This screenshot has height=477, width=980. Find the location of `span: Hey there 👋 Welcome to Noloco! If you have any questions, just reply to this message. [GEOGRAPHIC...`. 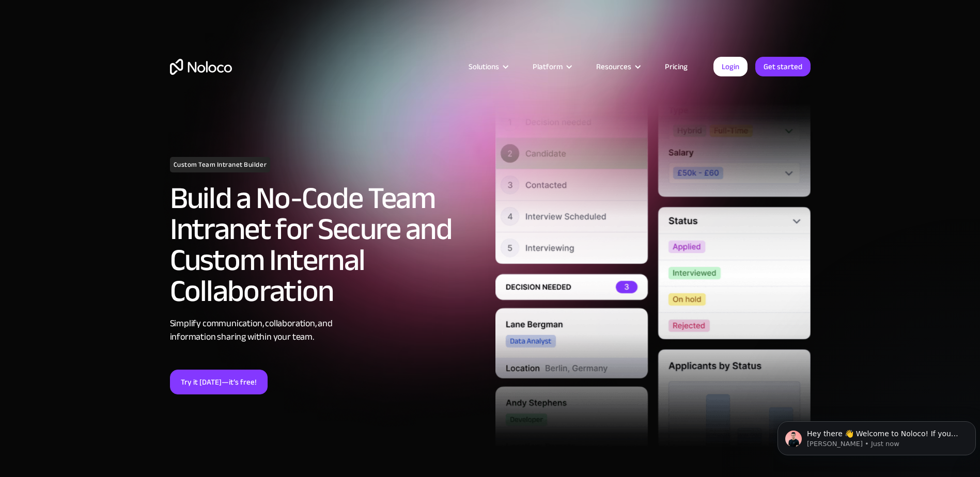

span: Hey there 👋 Welcome to Noloco! If you have any questions, just reply to this message. [GEOGRAPHIC... is located at coordinates (109, 44).